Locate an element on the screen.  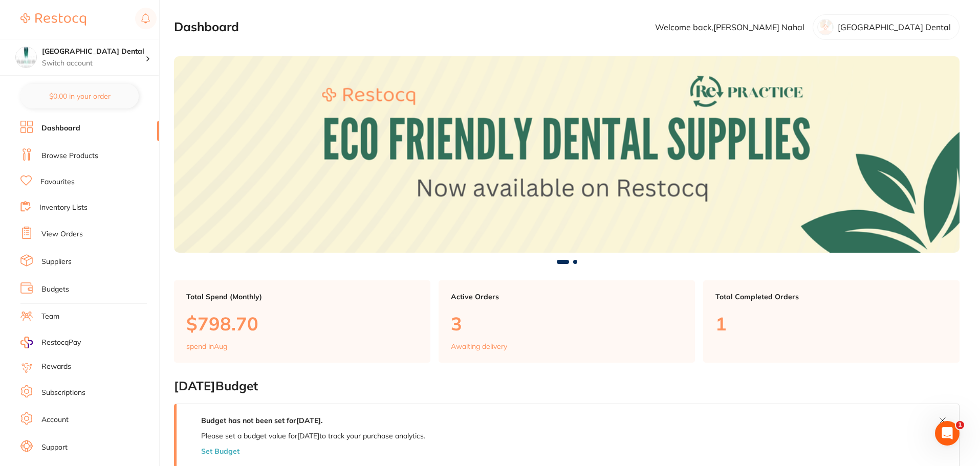
button: Set Budget is located at coordinates (220, 452).